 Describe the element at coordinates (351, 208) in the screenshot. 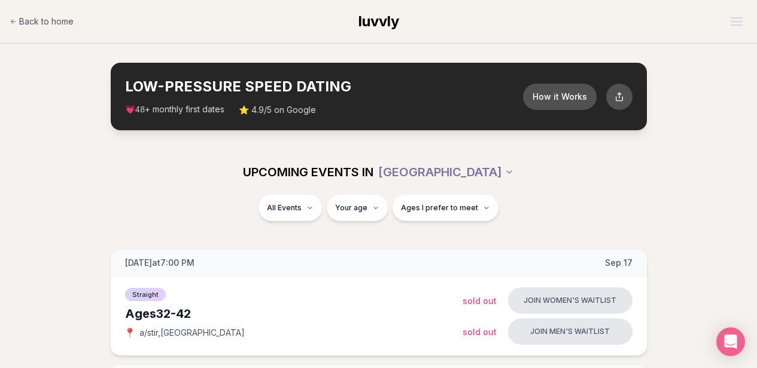

I see `span: Your age` at that location.